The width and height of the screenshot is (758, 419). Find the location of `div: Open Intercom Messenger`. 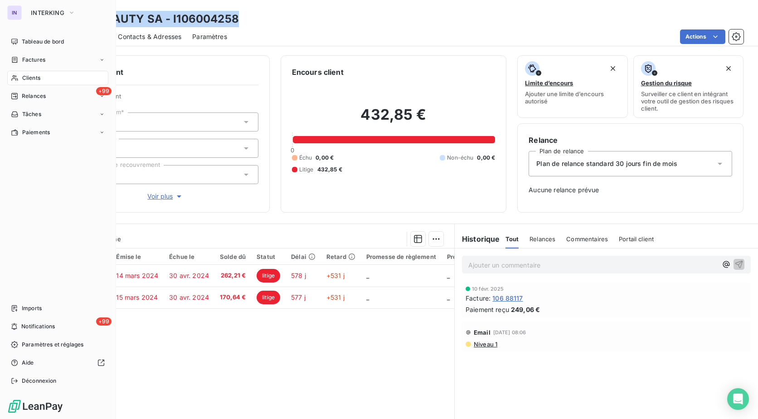

div: Open Intercom Messenger is located at coordinates (738, 399).